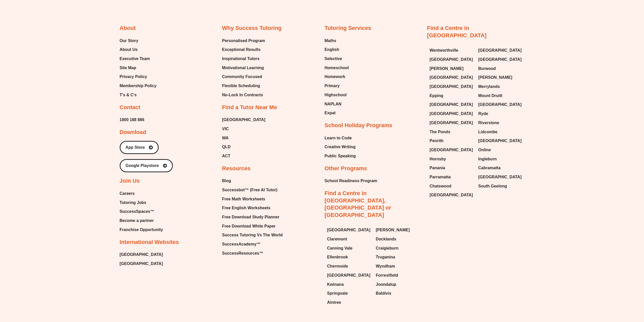 This screenshot has height=322, width=644. Describe the element at coordinates (335, 77) in the screenshot. I see `span: Homework` at that location.